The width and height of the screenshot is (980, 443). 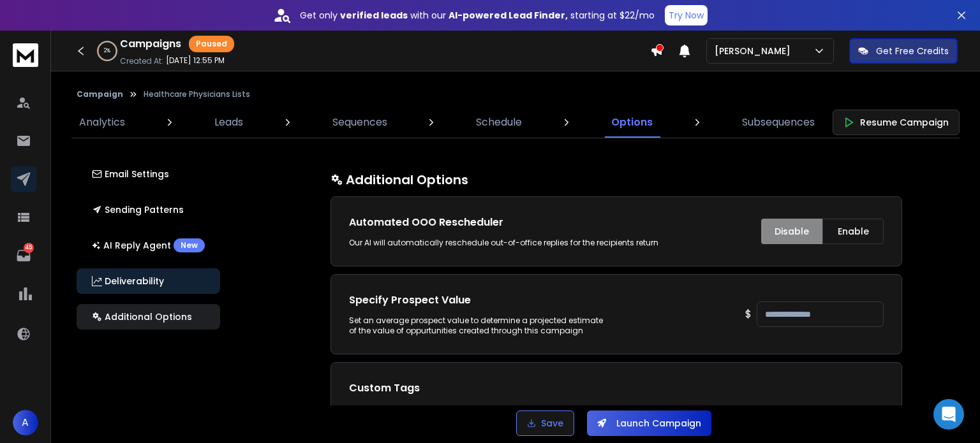 I want to click on p: Schedule, so click(x=499, y=122).